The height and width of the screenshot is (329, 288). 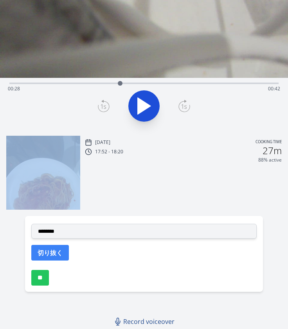 I want to click on p: 17:52 - 18:20, so click(x=109, y=152).